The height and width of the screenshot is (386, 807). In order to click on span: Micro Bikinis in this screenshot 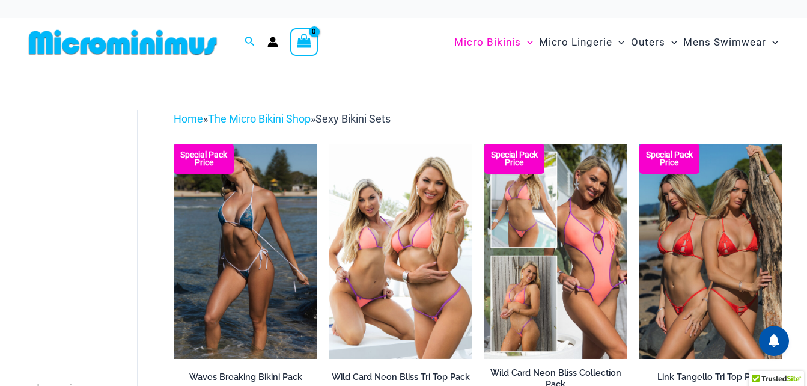, I will do `click(488, 42)`.